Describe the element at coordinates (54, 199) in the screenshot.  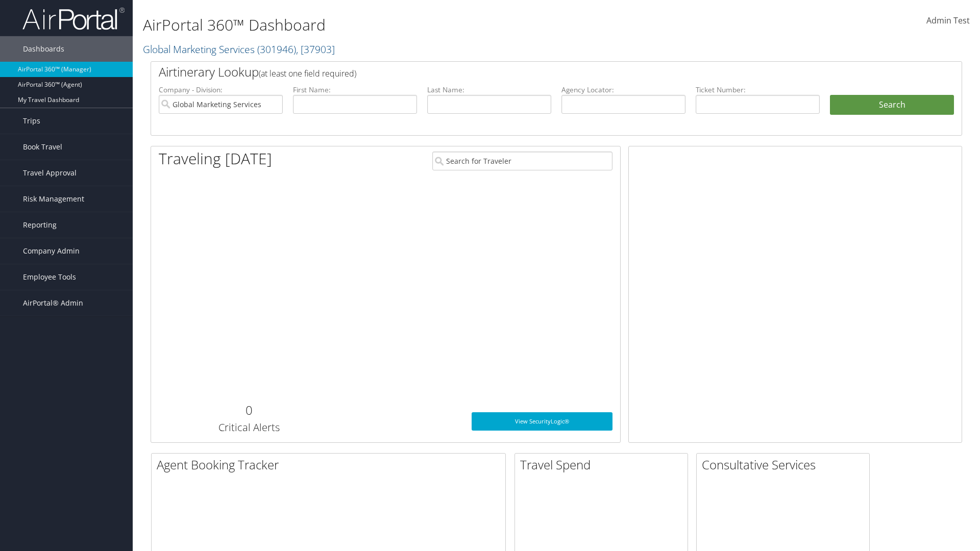
I see `span: Risk Management` at that location.